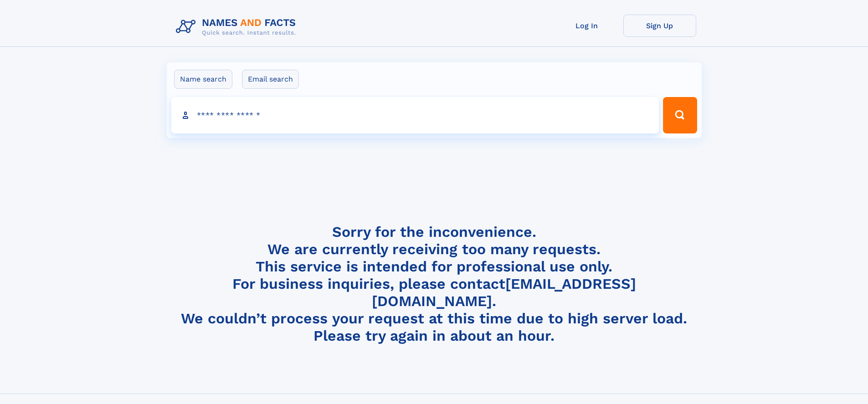 This screenshot has height=404, width=868. Describe the element at coordinates (434, 284) in the screenshot. I see `h4: Sorry for the inconvenience. We are currently receiving too many requests. This service is intend...` at that location.